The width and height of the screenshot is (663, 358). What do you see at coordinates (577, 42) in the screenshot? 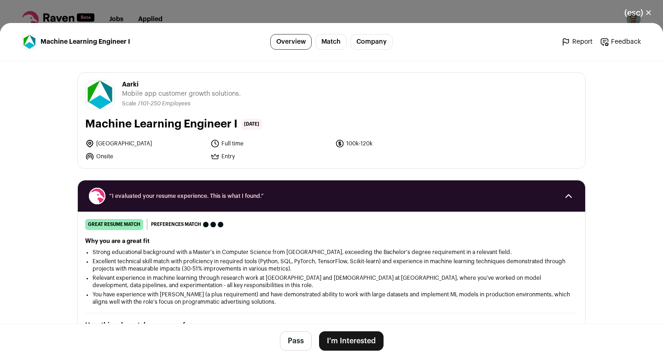
I see `a: Report` at bounding box center [577, 42].